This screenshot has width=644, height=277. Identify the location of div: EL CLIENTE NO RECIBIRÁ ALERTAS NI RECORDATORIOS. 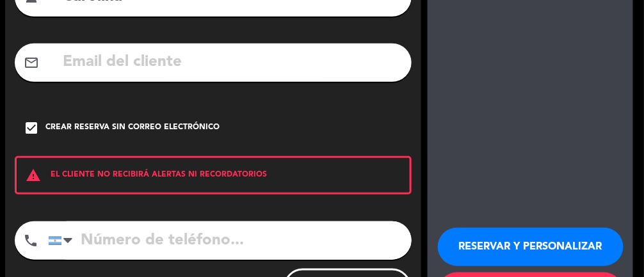
(213, 175).